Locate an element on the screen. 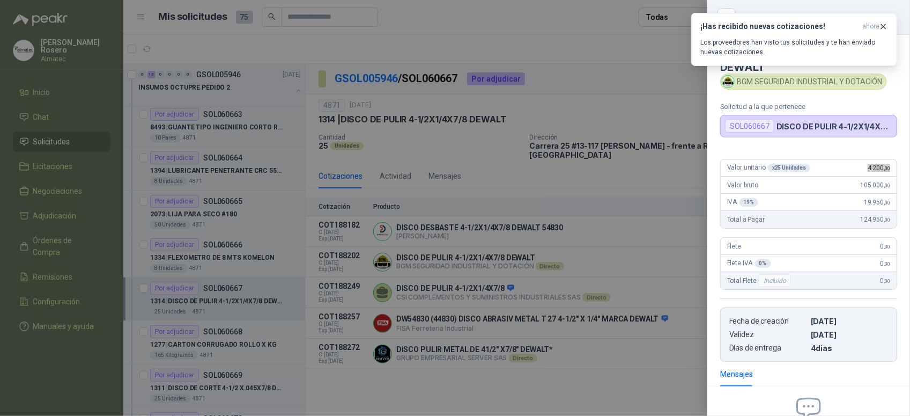  img: Company Logo is located at coordinates (728, 82).